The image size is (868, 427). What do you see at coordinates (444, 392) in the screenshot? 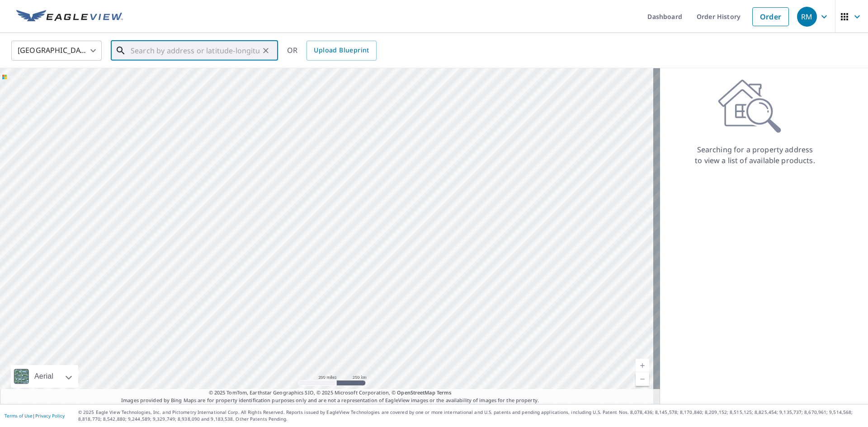
I see `a: Terms` at bounding box center [444, 392].